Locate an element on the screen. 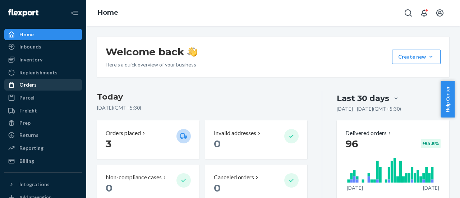 The width and height of the screenshot is (460, 198). span: 96 is located at coordinates (352, 144).